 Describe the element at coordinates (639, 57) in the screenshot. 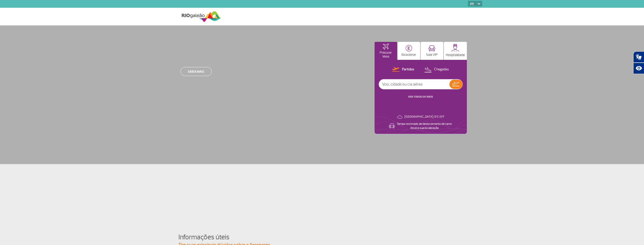

I see `button: Abrir tradutor de língua de sinais.` at that location.